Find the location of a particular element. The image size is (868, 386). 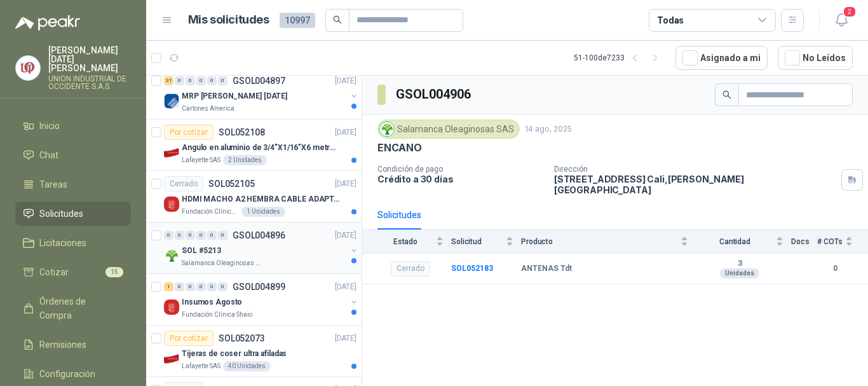

span: 10997 is located at coordinates (297, 20).